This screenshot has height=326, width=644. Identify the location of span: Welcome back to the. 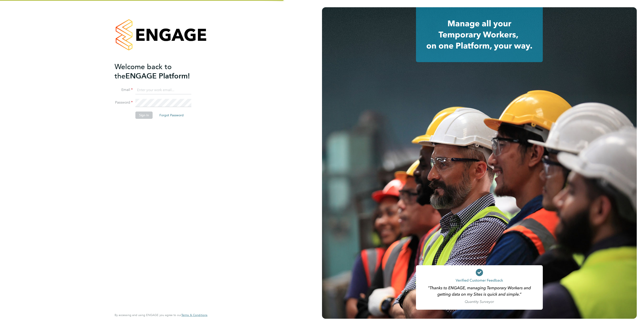
(143, 71).